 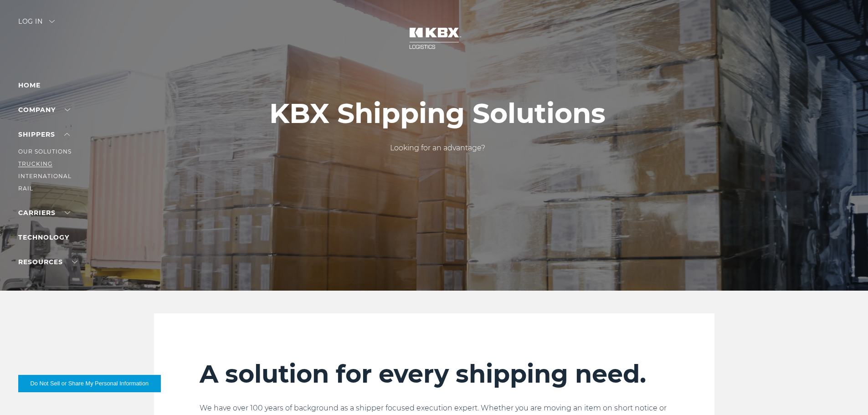 I want to click on div: Log in, so click(x=37, y=25).